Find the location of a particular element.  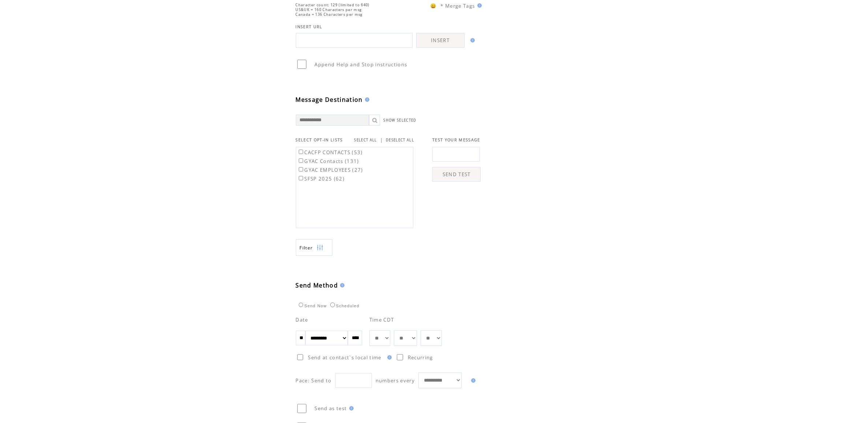

input: CACFP CONTACTS (53) is located at coordinates (301, 152).